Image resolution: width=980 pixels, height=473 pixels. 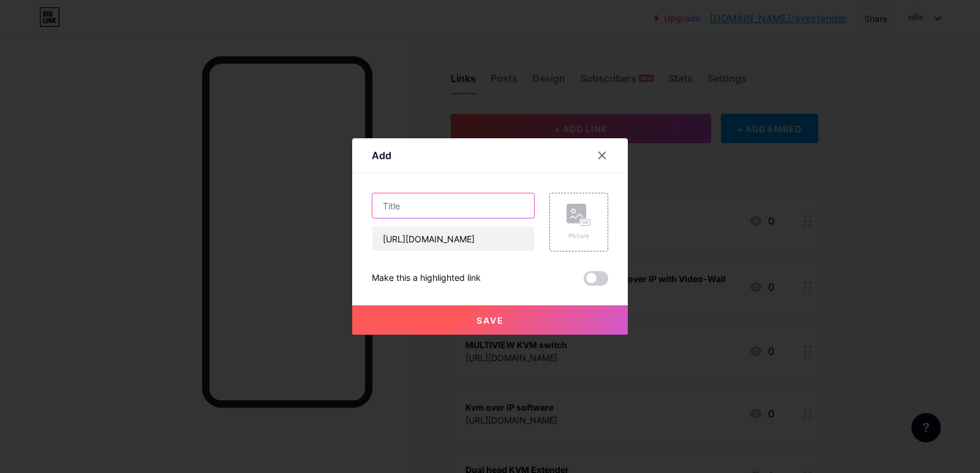 What do you see at coordinates (490, 320) in the screenshot?
I see `button: Save` at bounding box center [490, 320].